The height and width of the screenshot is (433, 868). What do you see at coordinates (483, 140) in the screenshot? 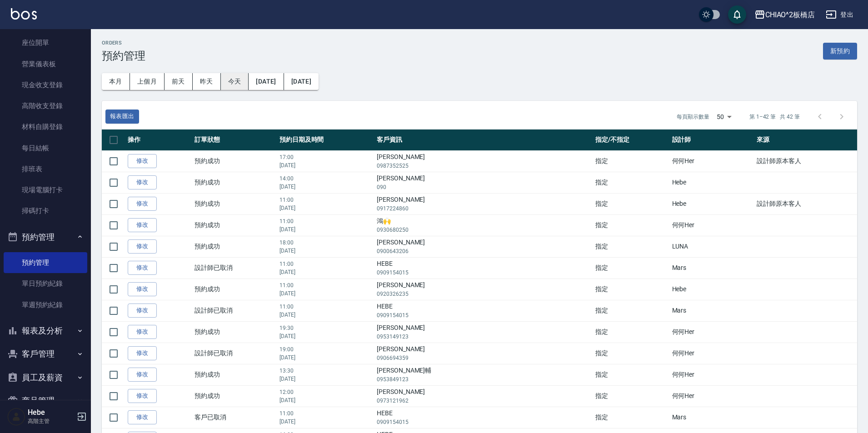
I see `th: 客戶資訊` at bounding box center [483, 140].